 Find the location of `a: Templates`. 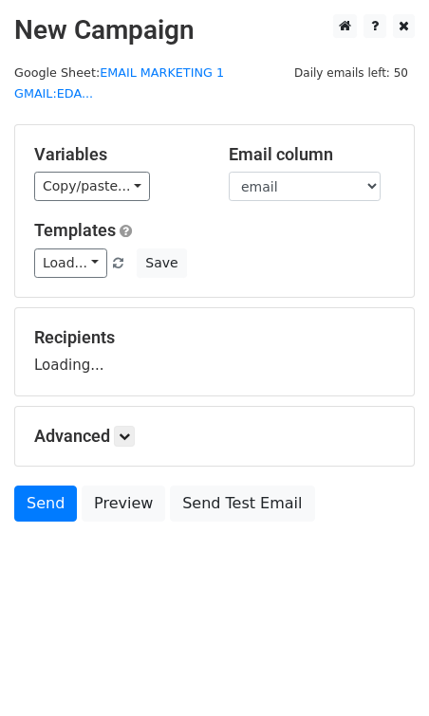

a: Templates is located at coordinates (75, 230).